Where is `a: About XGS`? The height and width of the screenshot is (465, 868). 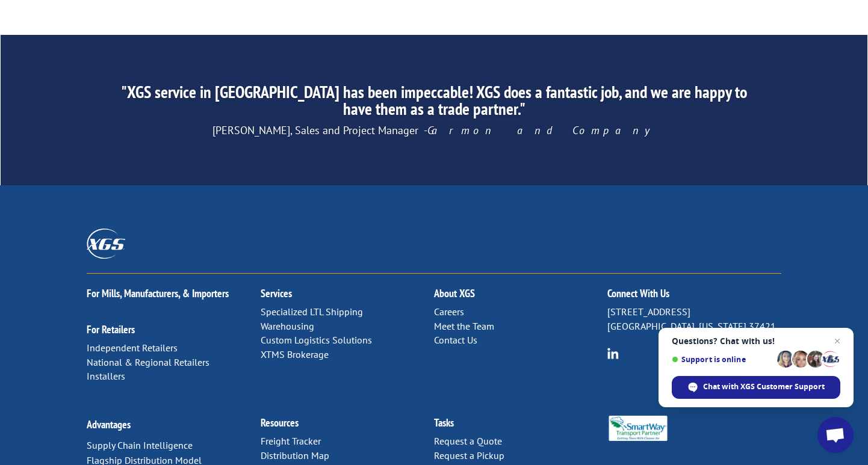
a: About XGS is located at coordinates (455, 293).